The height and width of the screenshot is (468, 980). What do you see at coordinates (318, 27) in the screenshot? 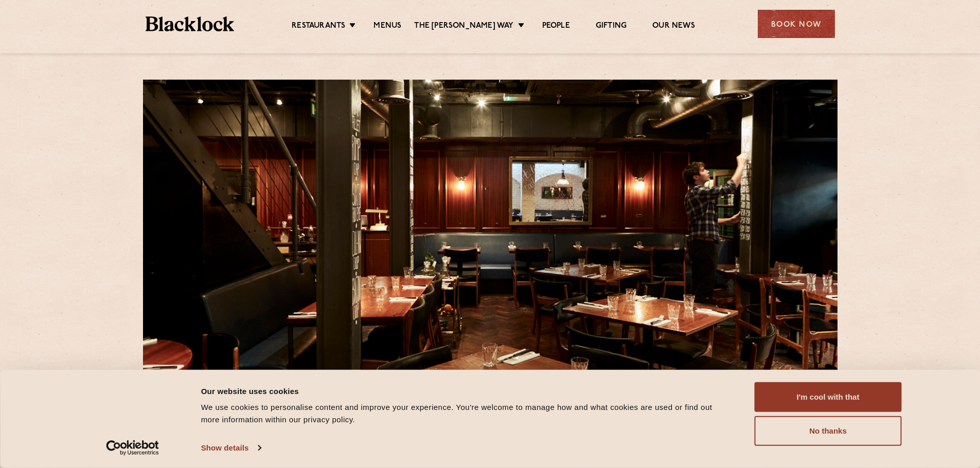
I see `a: Restaurants` at bounding box center [318, 27].